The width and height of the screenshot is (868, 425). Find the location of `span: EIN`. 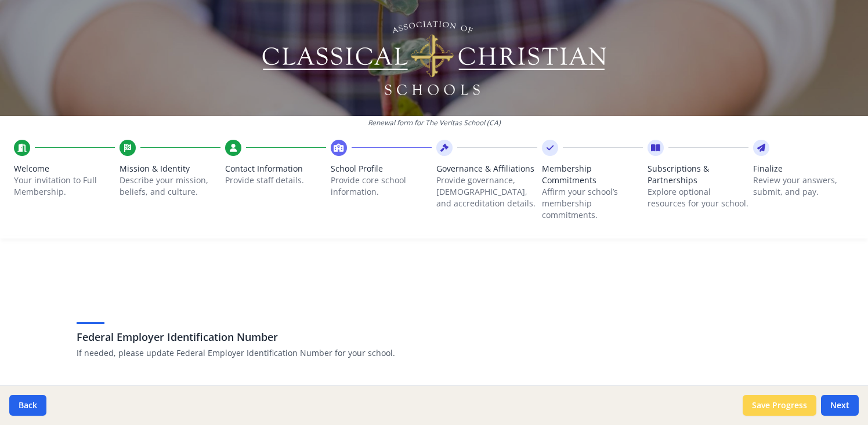

span: EIN is located at coordinates (84, 390).